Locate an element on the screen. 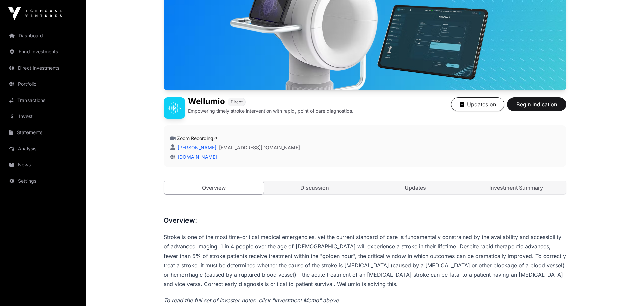 This screenshot has width=644, height=306. button: Begin Indication is located at coordinates (537, 104).